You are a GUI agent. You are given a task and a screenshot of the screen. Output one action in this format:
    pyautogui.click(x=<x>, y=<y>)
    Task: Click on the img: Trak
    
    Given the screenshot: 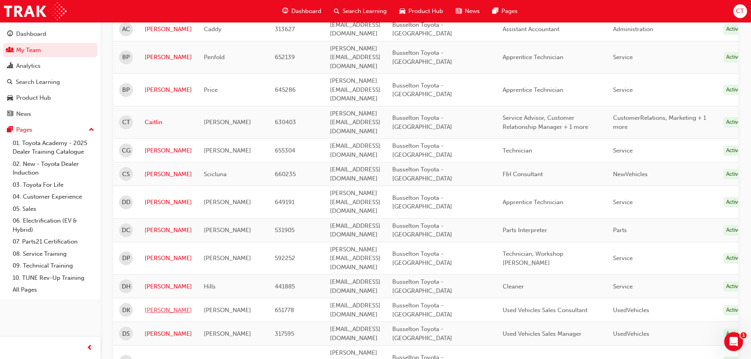 What is the action you would take?
    pyautogui.click(x=35, y=11)
    